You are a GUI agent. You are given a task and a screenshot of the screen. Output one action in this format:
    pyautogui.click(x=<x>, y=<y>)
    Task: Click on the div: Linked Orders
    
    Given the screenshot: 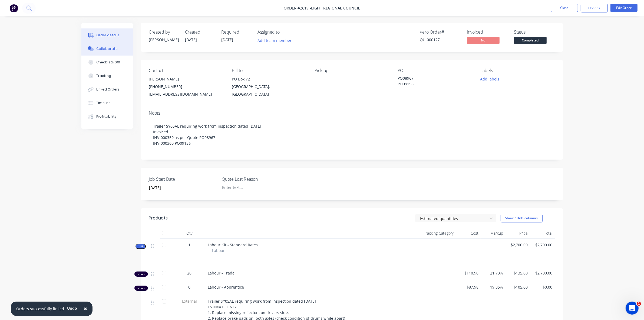 What is the action you would take?
    pyautogui.click(x=108, y=89)
    